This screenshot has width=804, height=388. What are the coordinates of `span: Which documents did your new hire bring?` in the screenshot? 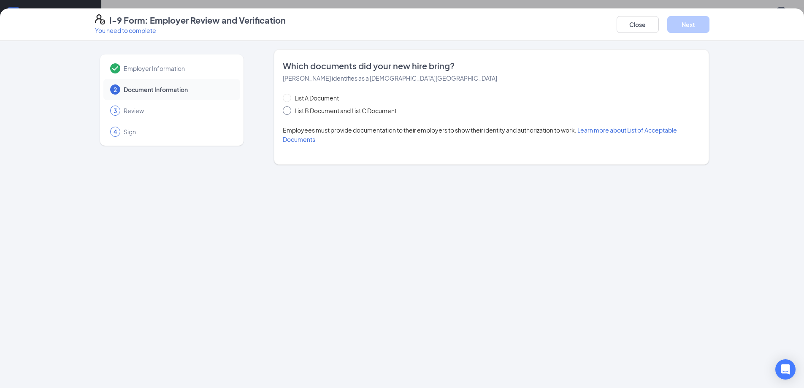 It's located at (491, 66).